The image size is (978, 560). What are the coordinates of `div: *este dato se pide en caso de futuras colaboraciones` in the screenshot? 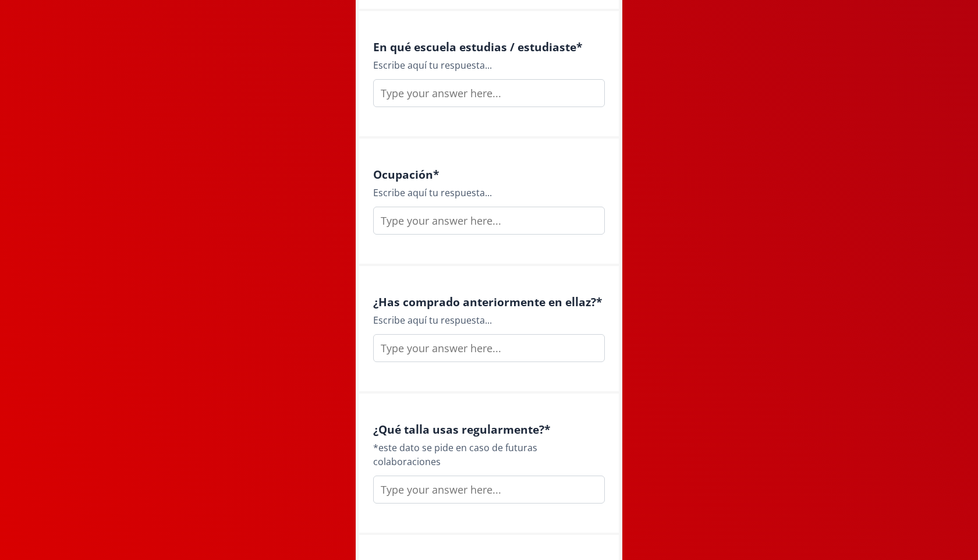 It's located at (489, 455).